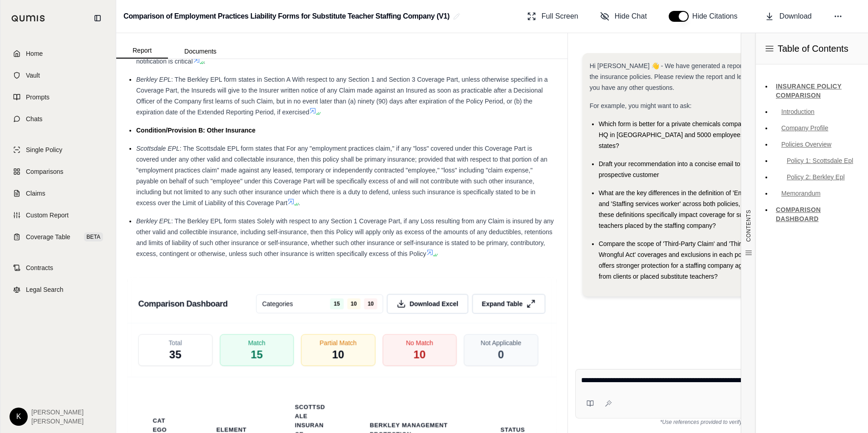 This screenshot has height=433, width=868. Describe the element at coordinates (58, 75) in the screenshot. I see `a: Vault` at that location.